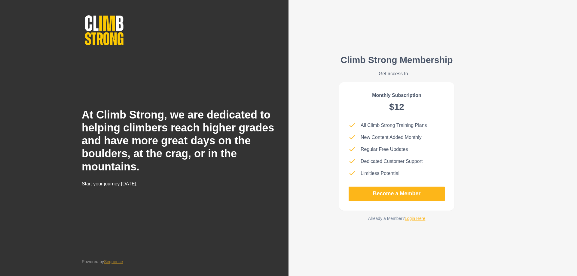  Describe the element at coordinates (397, 219) in the screenshot. I see `p: Already a Member?` at that location.